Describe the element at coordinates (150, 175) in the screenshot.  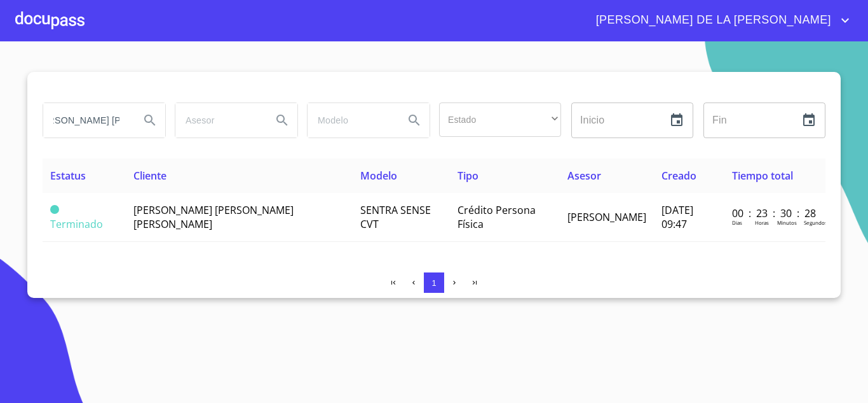
I see `span: Cliente` at that location.